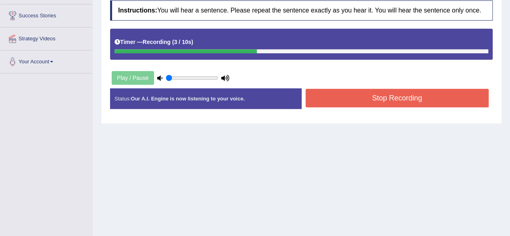  Describe the element at coordinates (46, 37) in the screenshot. I see `a: Strategy Videos` at that location.